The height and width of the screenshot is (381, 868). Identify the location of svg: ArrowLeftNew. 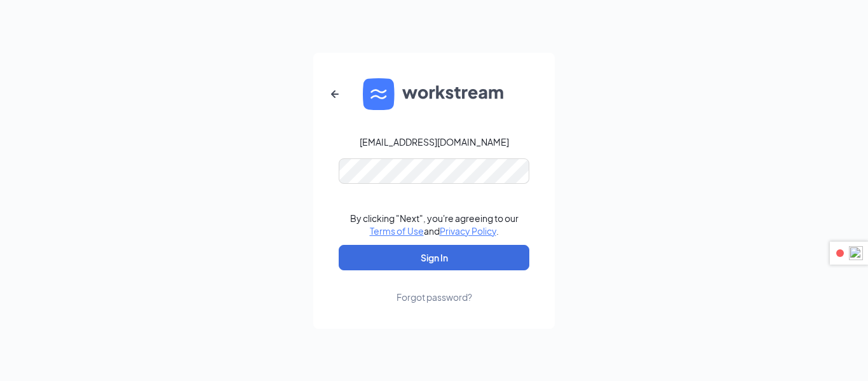
(335, 94).